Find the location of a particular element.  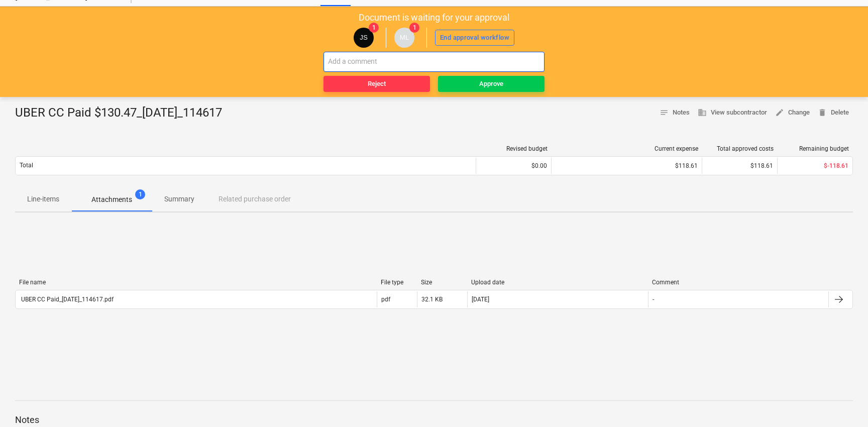

div: Upload date is located at coordinates (558, 282).